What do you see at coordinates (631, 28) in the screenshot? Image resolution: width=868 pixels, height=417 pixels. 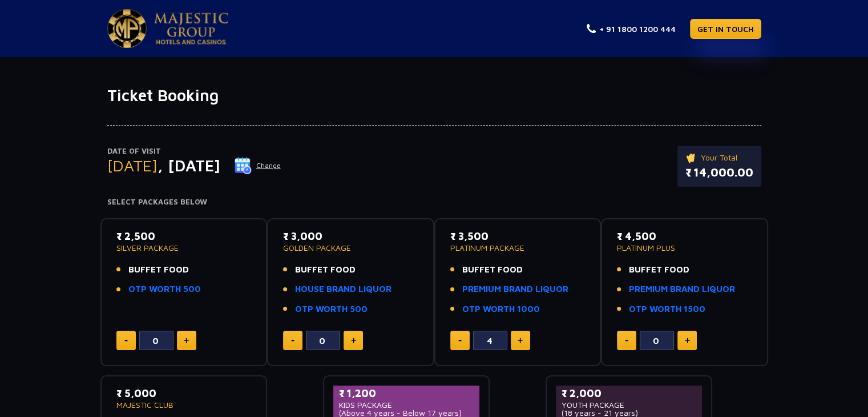 I see `a: + 91 1800 1200 444` at bounding box center [631, 28].